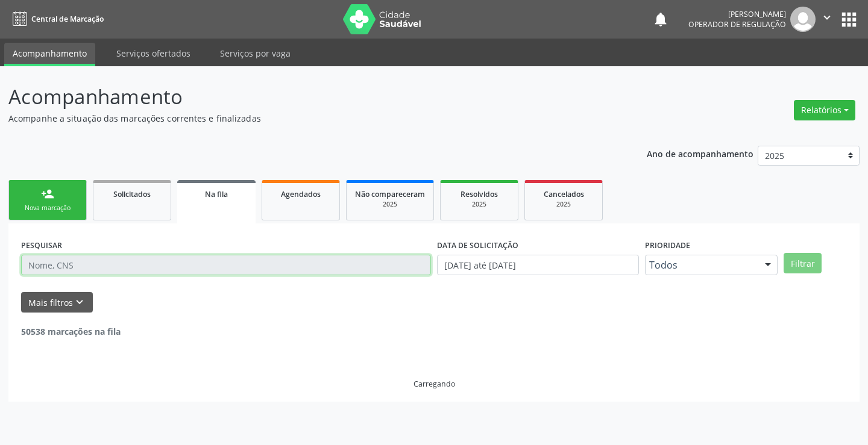  What do you see at coordinates (132, 194) in the screenshot?
I see `span: Solicitados` at bounding box center [132, 194].